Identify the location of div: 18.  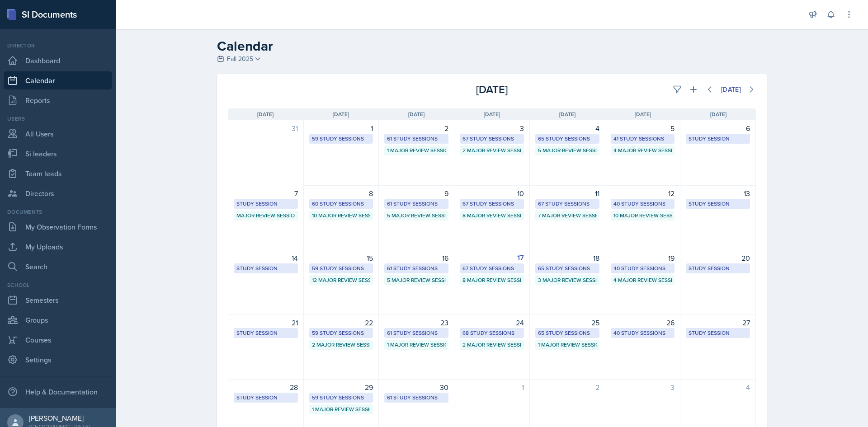
(568, 258).